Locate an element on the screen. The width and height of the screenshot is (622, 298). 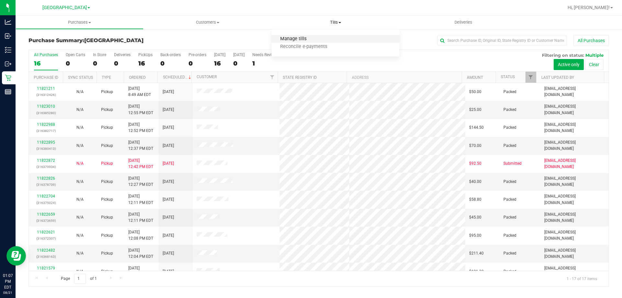
p: (316372307) is located at coordinates (46, 238).